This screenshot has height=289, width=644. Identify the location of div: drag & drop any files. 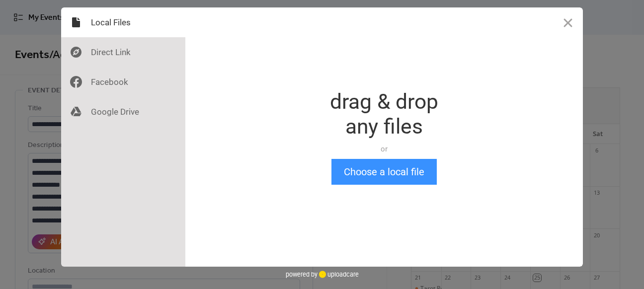
(384, 115).